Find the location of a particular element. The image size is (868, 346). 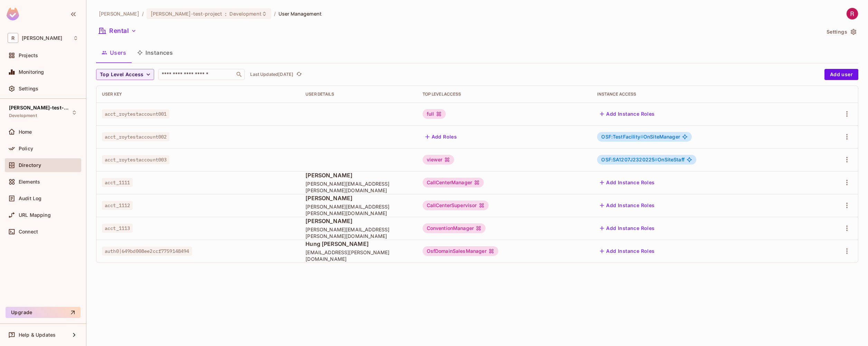

button: refresh is located at coordinates (299, 75).